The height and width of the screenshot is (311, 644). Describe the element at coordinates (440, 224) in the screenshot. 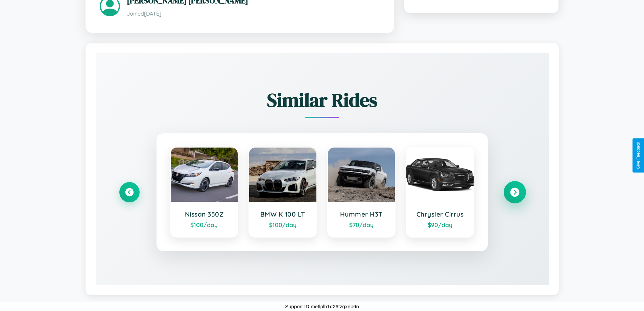

I see `div: $ 90 /day` at that location.